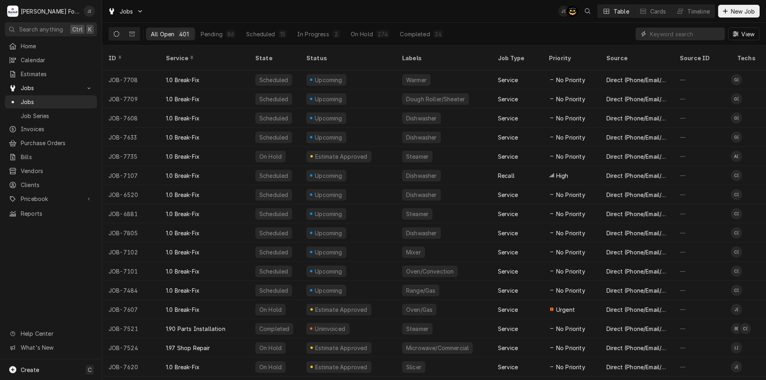  Describe the element at coordinates (737, 348) in the screenshot. I see `div: L(` at that location.